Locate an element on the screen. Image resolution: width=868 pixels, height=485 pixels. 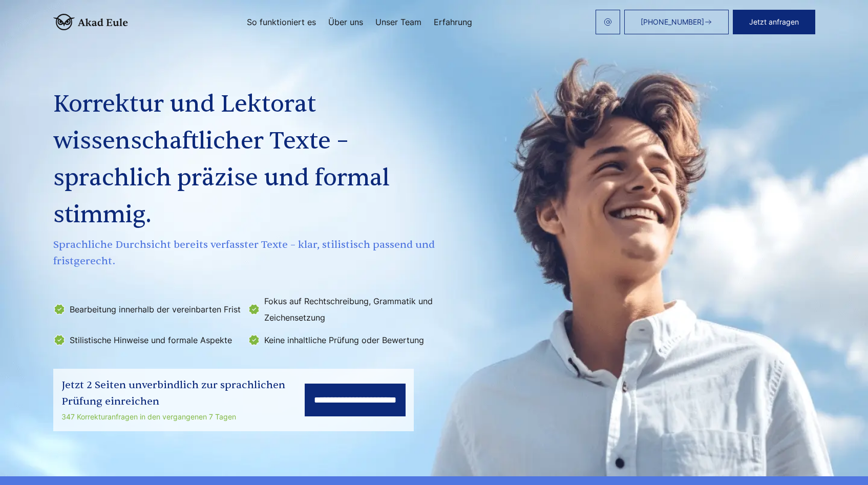
div: 347 Korrekturanfragen in den vergangenen 7 Tagen is located at coordinates (182, 416).